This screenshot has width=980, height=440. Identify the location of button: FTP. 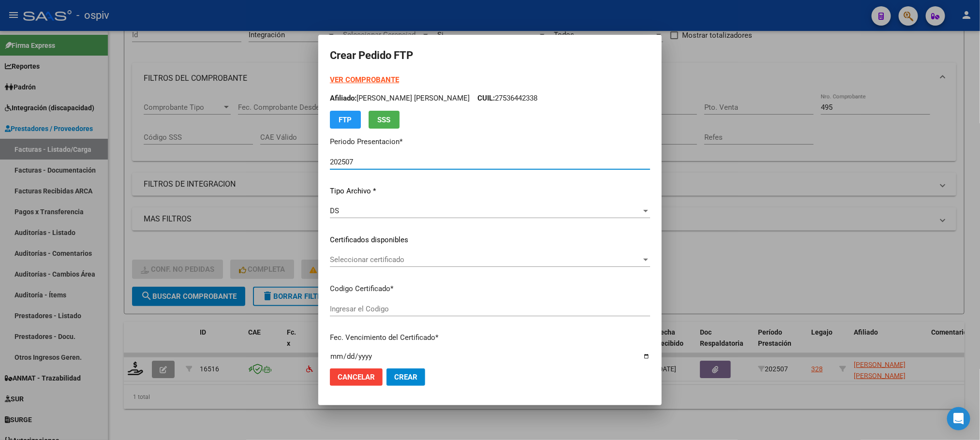
(345, 120).